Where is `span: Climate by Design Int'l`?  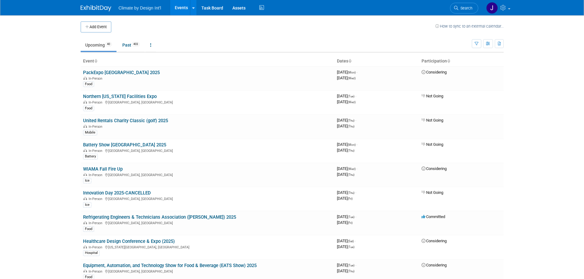
span: Climate by Design Int'l is located at coordinates (140, 8).